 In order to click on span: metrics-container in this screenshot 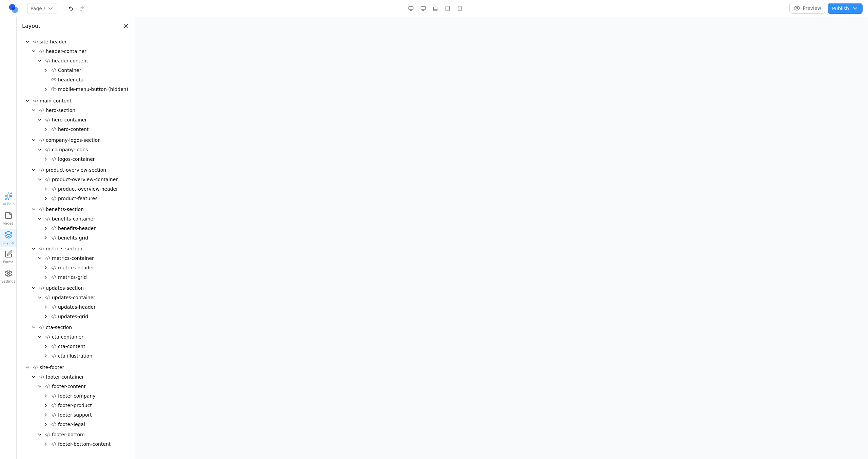, I will do `click(73, 258)`.